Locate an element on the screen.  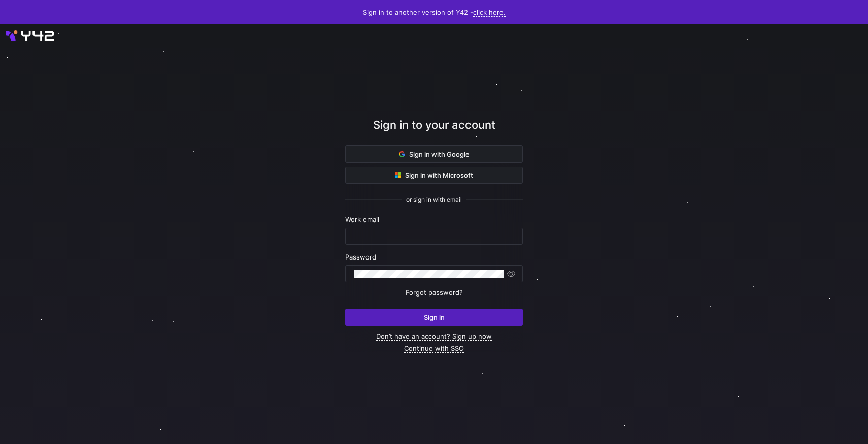
span: Sign in is located at coordinates (434, 317).